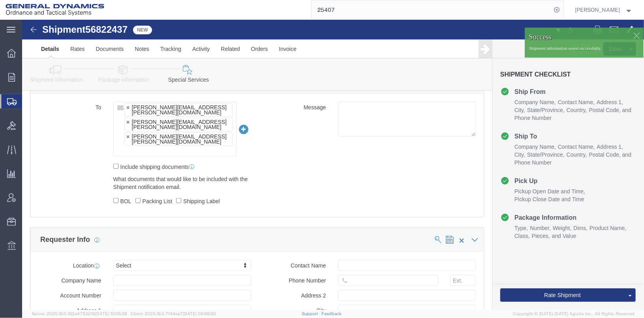 Image resolution: width=644 pixels, height=318 pixels. What do you see at coordinates (55, 10) in the screenshot?
I see `img: logo` at bounding box center [55, 10].